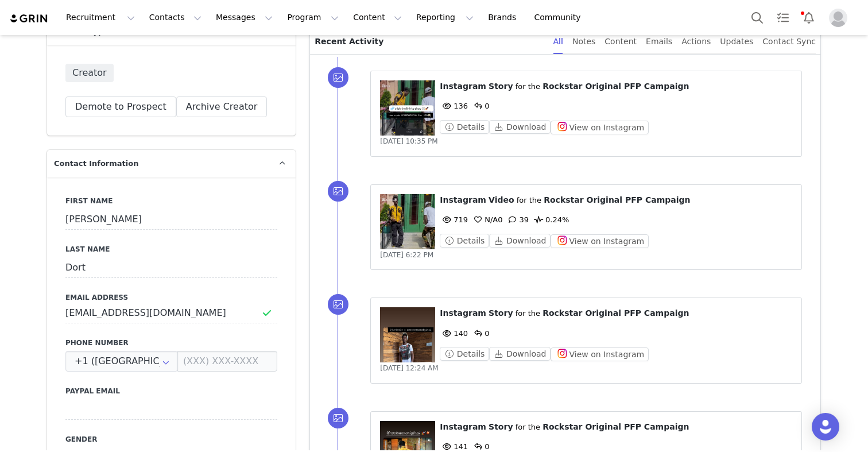 Image resolution: width=868 pixels, height=452 pixels. I want to click on div: Actions, so click(696, 41).